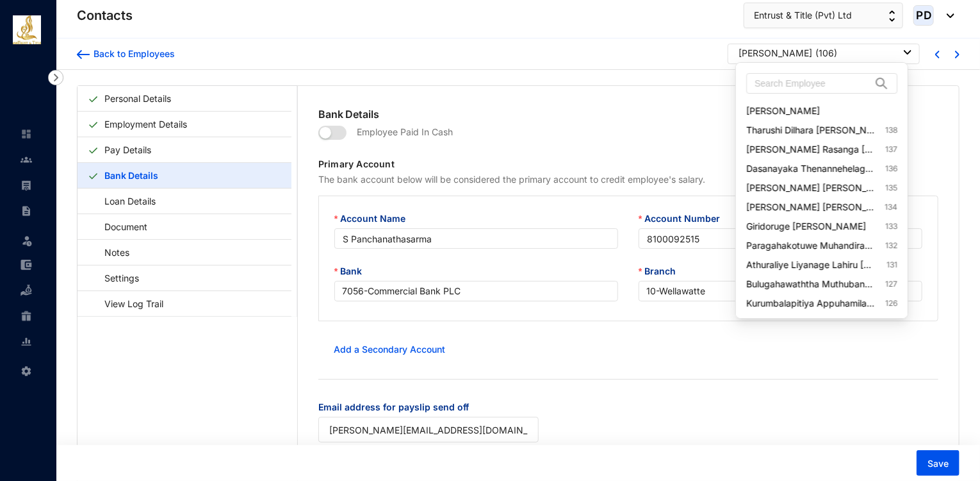  What do you see at coordinates (132, 54) in the screenshot?
I see `div: Back to Employees` at bounding box center [132, 54].